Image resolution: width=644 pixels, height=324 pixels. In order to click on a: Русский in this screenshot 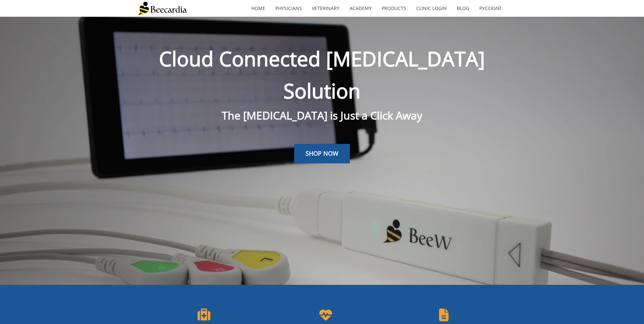, I will do `click(490, 8)`.